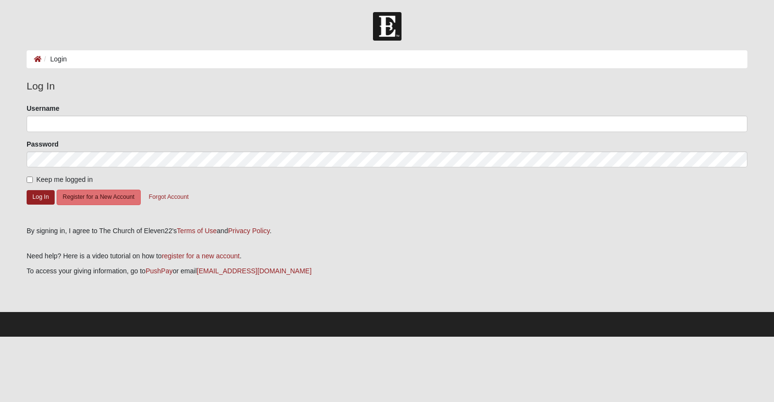 This screenshot has width=774, height=402. What do you see at coordinates (197, 231) in the screenshot?
I see `a: Terms of Use` at bounding box center [197, 231].